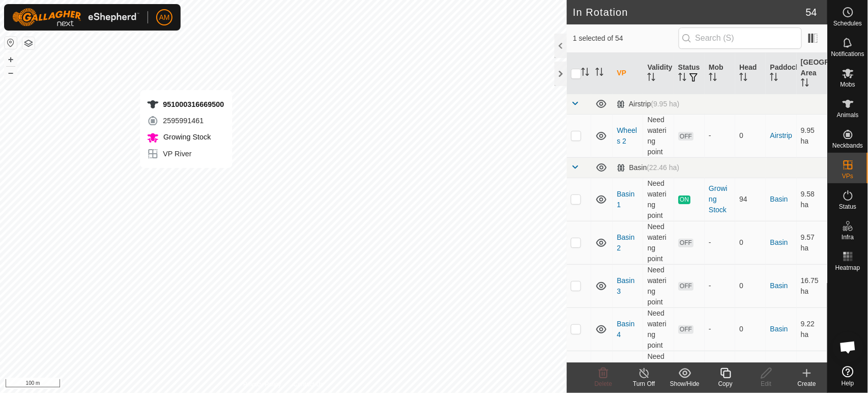 The width and height of the screenshot is (868, 393). What do you see at coordinates (262, 384) in the screenshot?
I see `a: Privacy Policy` at bounding box center [262, 384].